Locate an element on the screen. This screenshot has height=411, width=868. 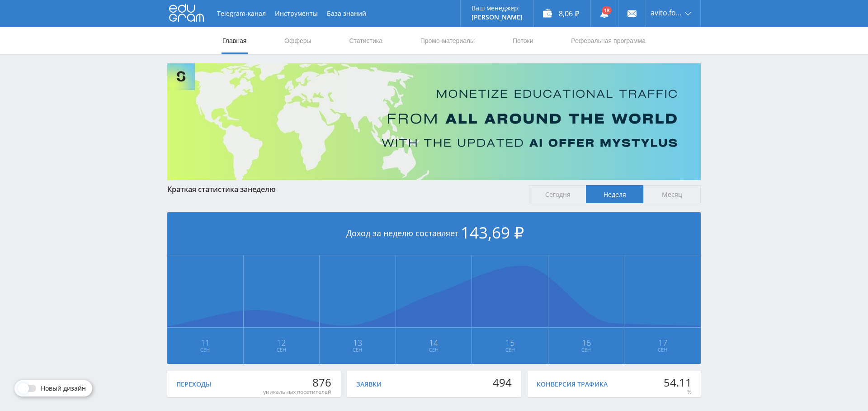
div: Доход за неделю составляет is located at coordinates (434, 233).